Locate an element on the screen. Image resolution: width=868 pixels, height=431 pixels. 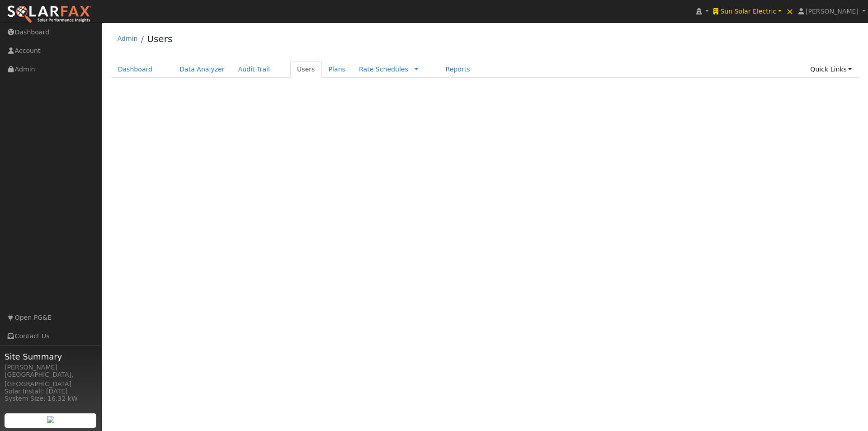
img: SolarFax is located at coordinates (50, 15).